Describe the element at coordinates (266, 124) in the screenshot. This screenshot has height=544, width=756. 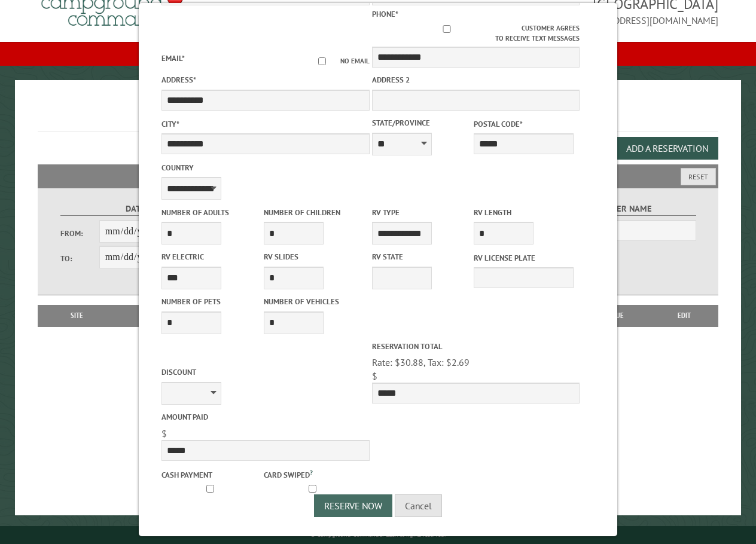
I see `label: City` at that location.